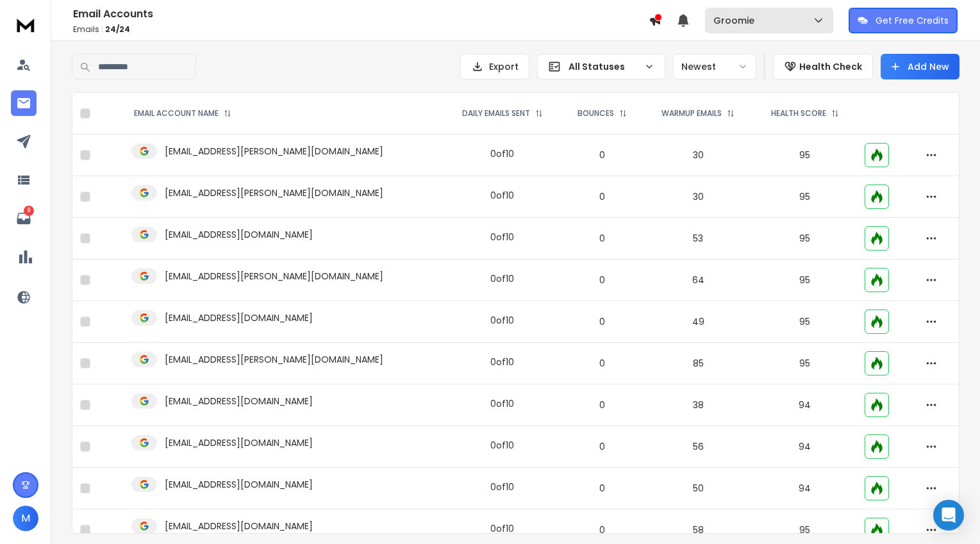 The height and width of the screenshot is (544, 980). Describe the element at coordinates (183, 114) in the screenshot. I see `div: EMAIL ACCOUNT NAME` at that location.